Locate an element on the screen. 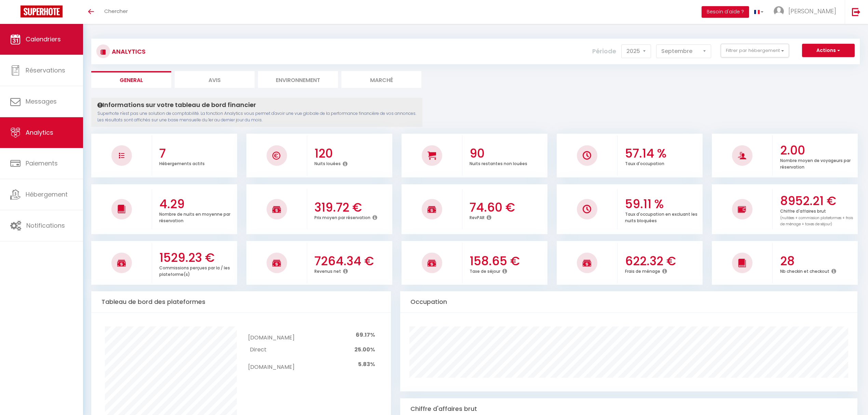 This screenshot has width=868, height=415. span: Hébergement is located at coordinates (46, 194).